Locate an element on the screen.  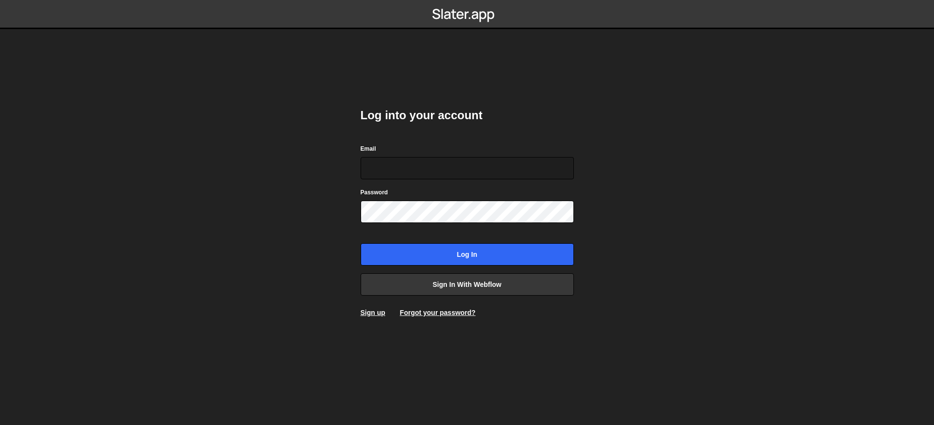
h2: Log into your account is located at coordinates (467, 115).